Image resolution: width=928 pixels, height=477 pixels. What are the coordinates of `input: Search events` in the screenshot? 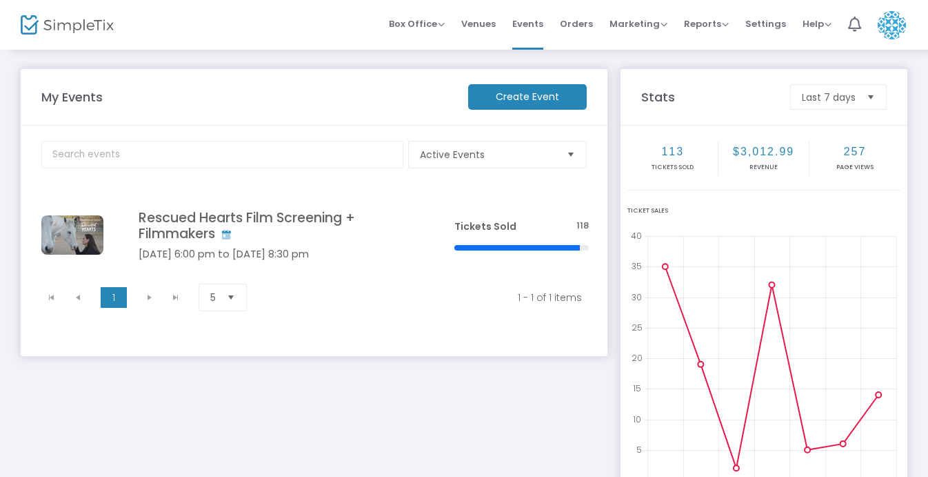 It's located at (222, 154).